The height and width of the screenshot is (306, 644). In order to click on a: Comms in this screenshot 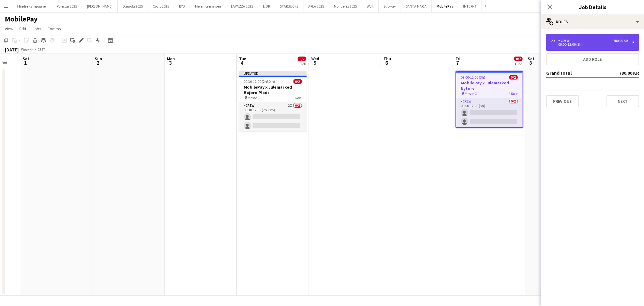, I will do `click(54, 29)`.